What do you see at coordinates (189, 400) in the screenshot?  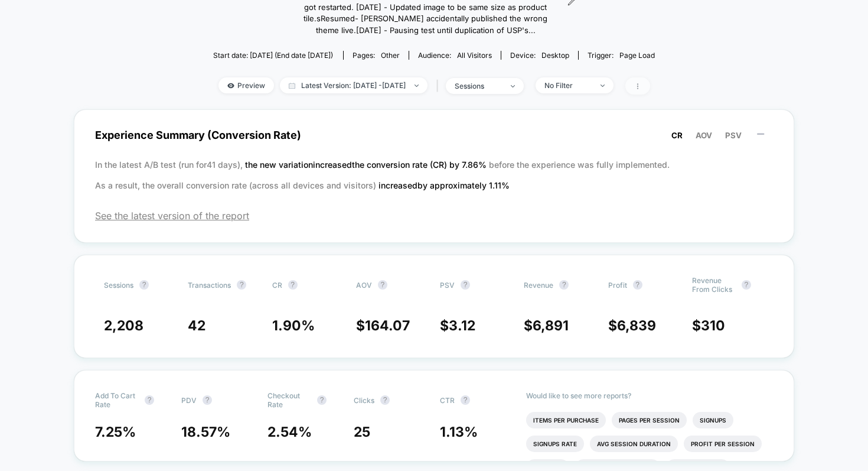 I see `span: PDV` at bounding box center [189, 400].